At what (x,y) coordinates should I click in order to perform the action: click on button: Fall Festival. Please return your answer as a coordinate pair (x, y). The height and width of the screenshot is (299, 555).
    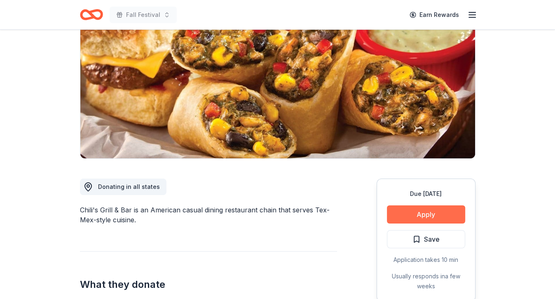
    Looking at the image, I should click on (143, 15).